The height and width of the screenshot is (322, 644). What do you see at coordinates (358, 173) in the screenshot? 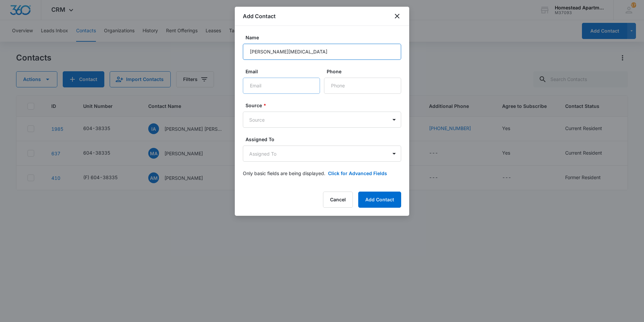
I see `button: Click for Advanced Fields` at bounding box center [358, 173].